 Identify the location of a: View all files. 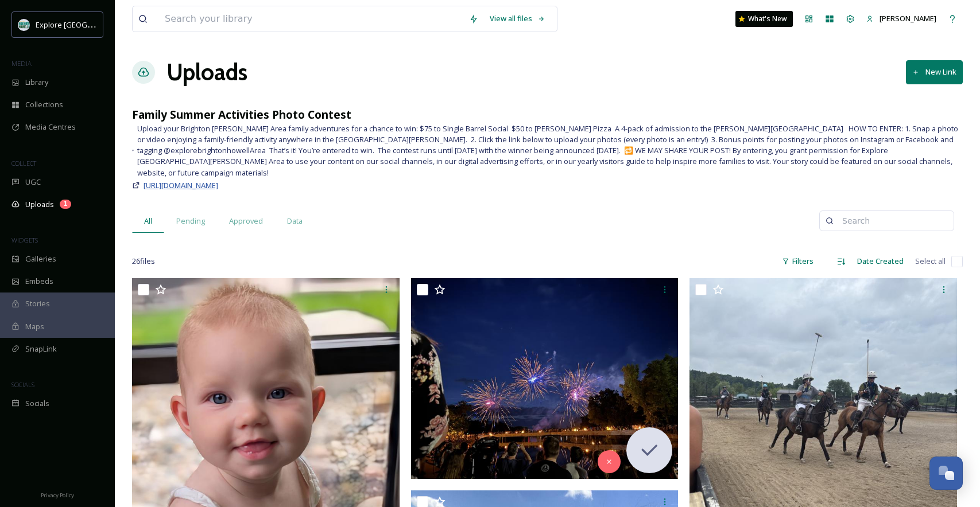
(517, 19).